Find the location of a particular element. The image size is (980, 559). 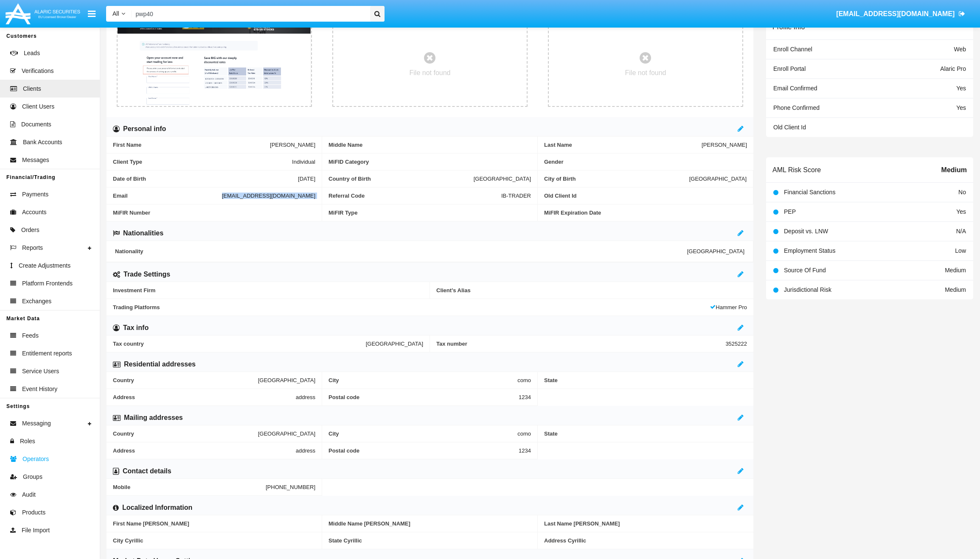

span: Create Adjustments is located at coordinates (44, 265).